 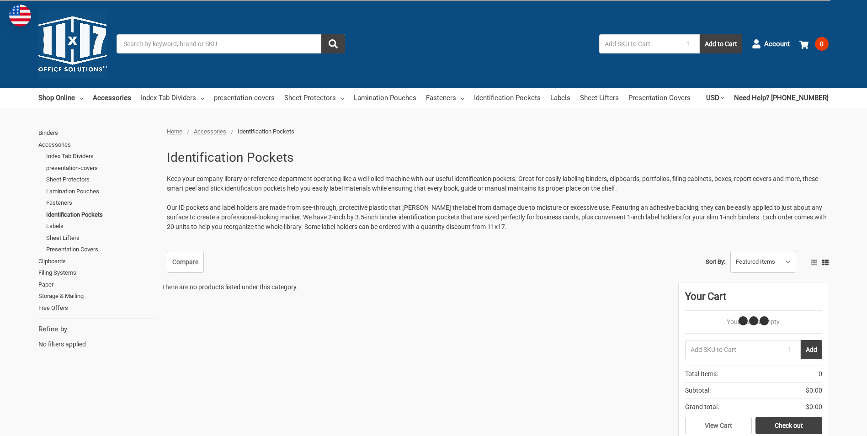 What do you see at coordinates (97, 273) in the screenshot?
I see `a: Filing Systems` at bounding box center [97, 273].